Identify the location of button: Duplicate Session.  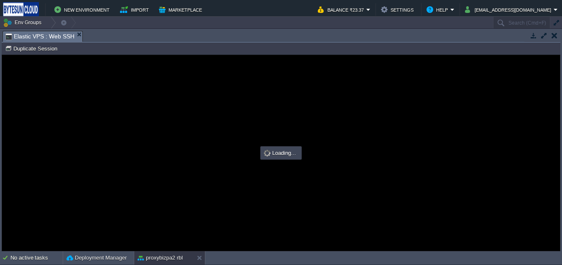
(32, 48).